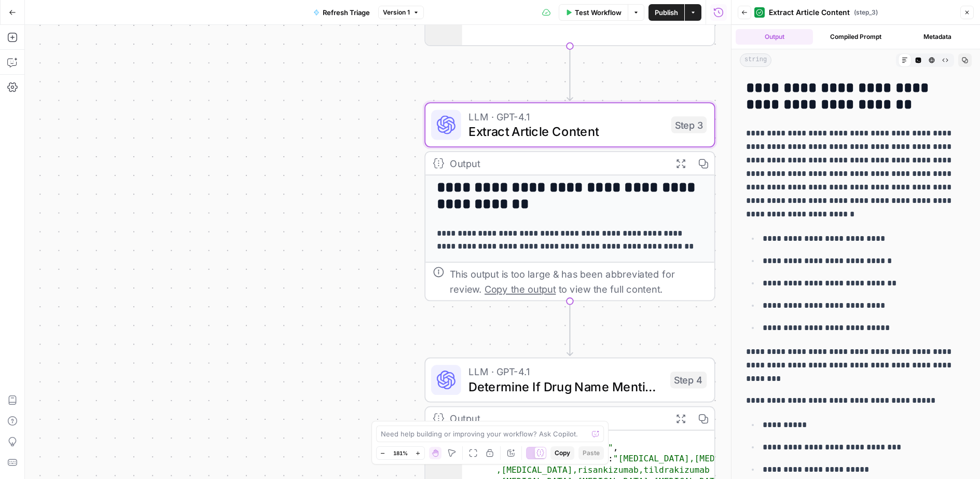 This screenshot has height=479, width=980. Describe the element at coordinates (774, 37) in the screenshot. I see `button: Output` at that location.